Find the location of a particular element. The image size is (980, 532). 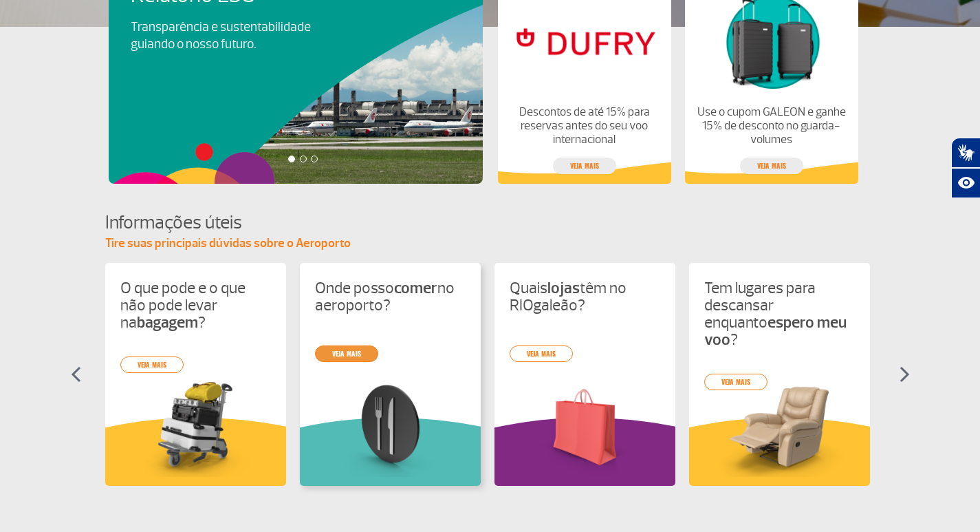

p: Descontos de até 15% para reservas antes do seu voo internacional is located at coordinates (584, 126).